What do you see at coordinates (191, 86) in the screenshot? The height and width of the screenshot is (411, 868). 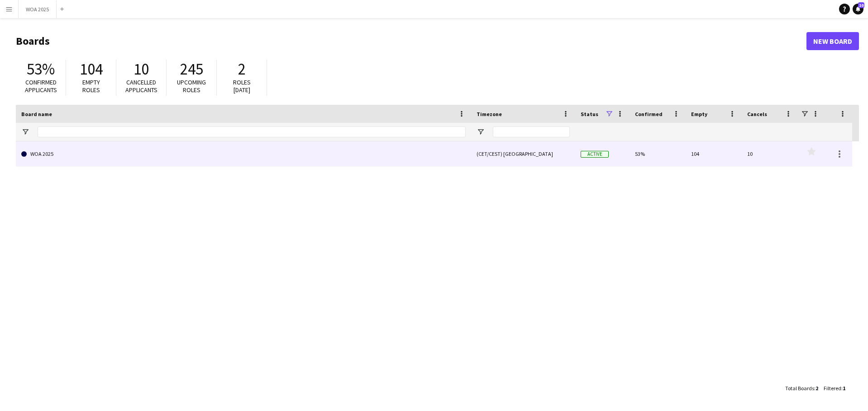 I see `span: Upcoming roles` at bounding box center [191, 86].